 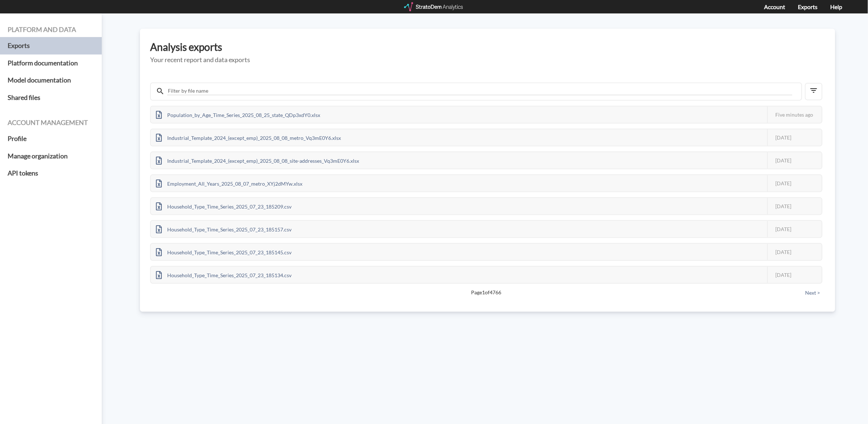 What do you see at coordinates (224, 229) in the screenshot?
I see `div: Household_Type_Time_Series_2025_07_23_185157.csv` at bounding box center [224, 229].